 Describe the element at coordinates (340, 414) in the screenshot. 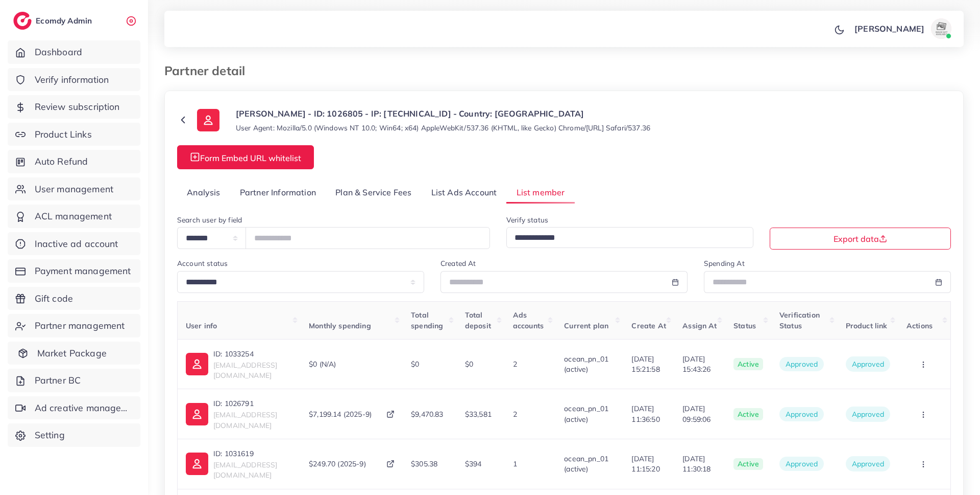

I see `span: $7,199.14 (2025-9)` at that location.